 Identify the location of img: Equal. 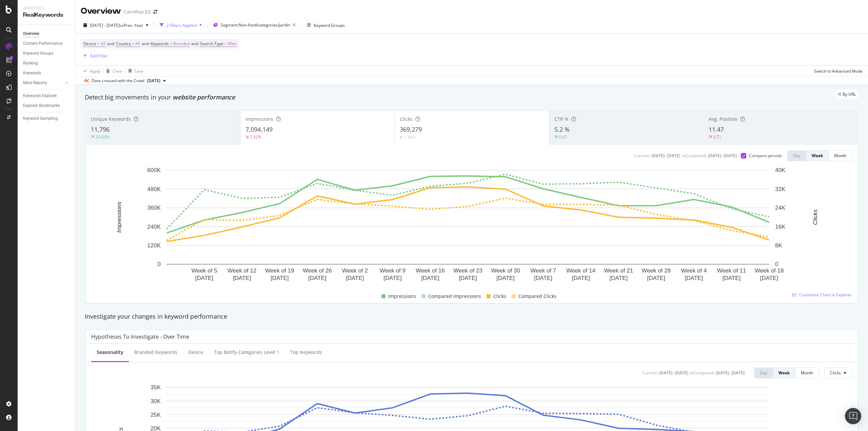
(401, 137).